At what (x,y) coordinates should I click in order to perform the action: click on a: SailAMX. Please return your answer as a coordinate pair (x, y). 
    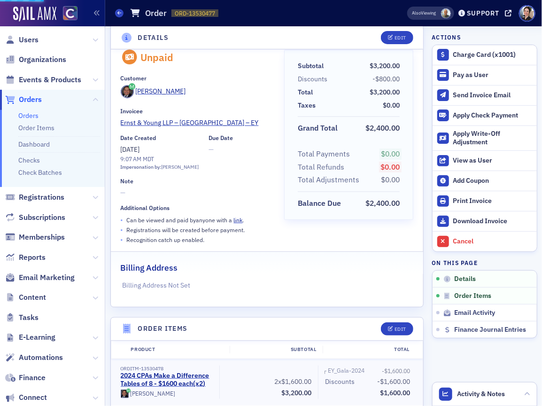
    Looking at the image, I should click on (35, 14).